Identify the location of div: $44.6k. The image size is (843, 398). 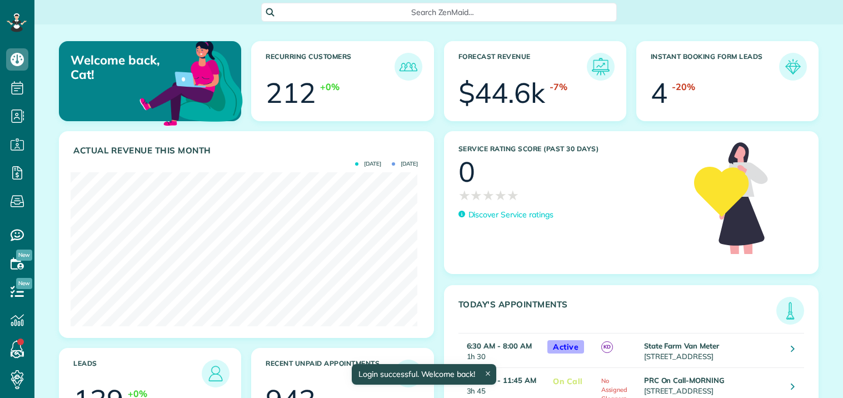
(502, 93).